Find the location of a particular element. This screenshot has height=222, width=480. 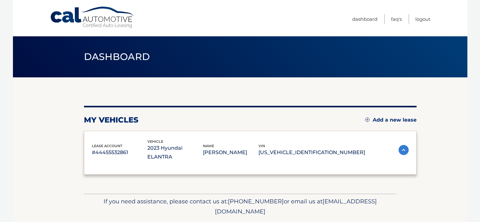

a: Add a new lease is located at coordinates (391, 120).